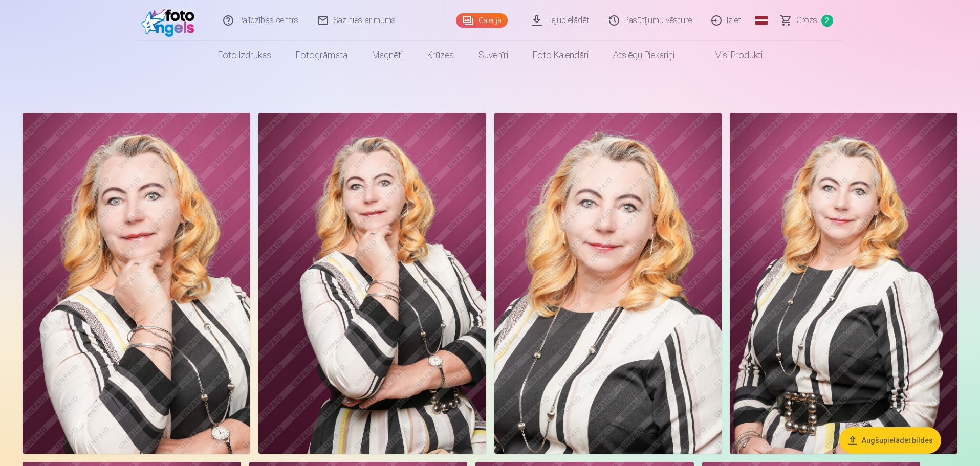  I want to click on a: Foto kalendāri, so click(560, 55).